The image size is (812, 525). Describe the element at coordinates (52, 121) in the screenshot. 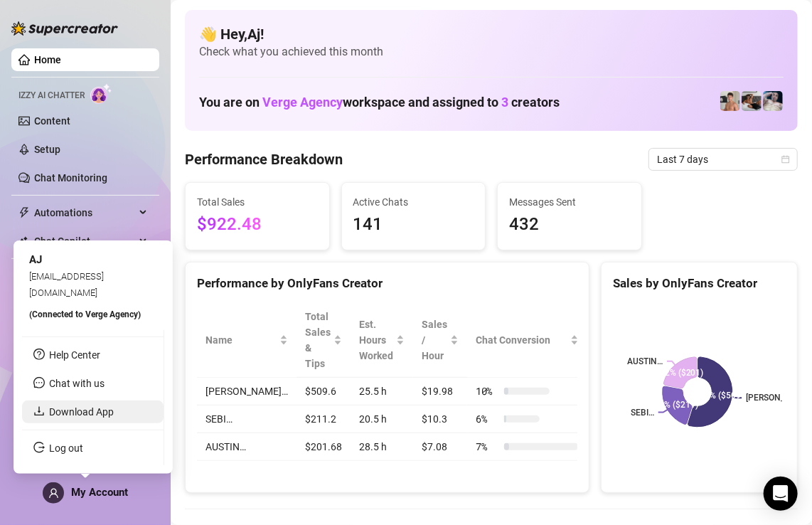

I see `a: Content` at that location.